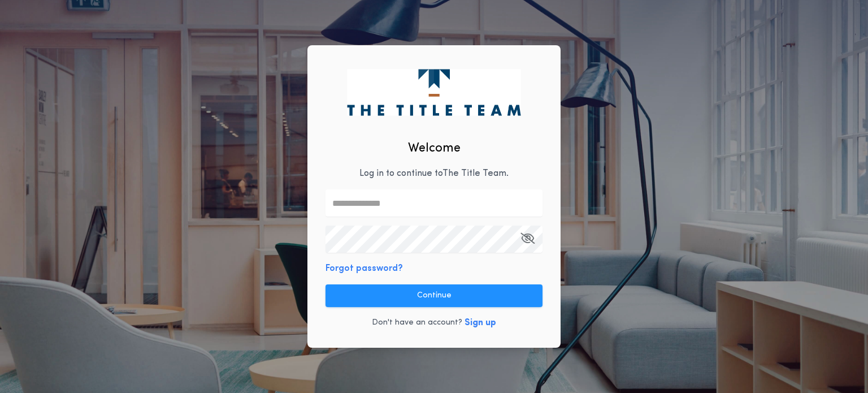 The image size is (868, 393). What do you see at coordinates (480, 323) in the screenshot?
I see `button: Sign up` at bounding box center [480, 323].